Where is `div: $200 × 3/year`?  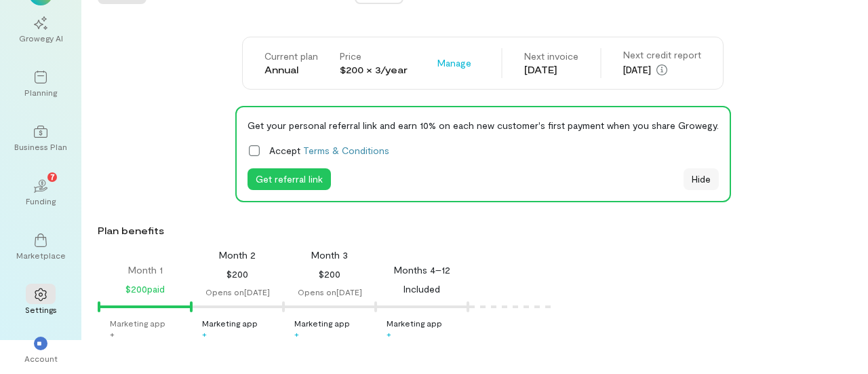
div: $200 × 3/year is located at coordinates (374, 70).